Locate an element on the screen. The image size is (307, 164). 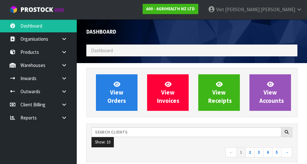
a: 2 is located at coordinates (250, 152).